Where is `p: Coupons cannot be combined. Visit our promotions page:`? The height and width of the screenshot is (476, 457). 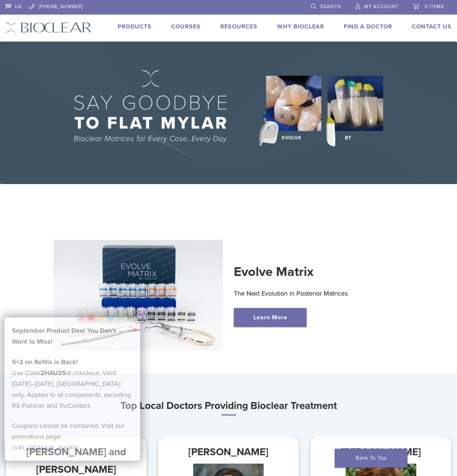 p: Coupons cannot be combined. Visit our promotions page: is located at coordinates (72, 436).